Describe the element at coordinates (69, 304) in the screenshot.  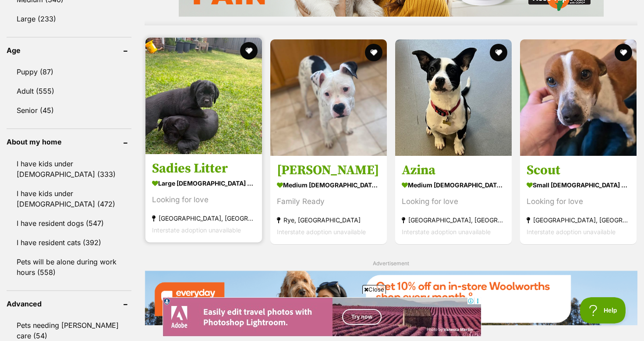
I see `header: Advanced` at that location.